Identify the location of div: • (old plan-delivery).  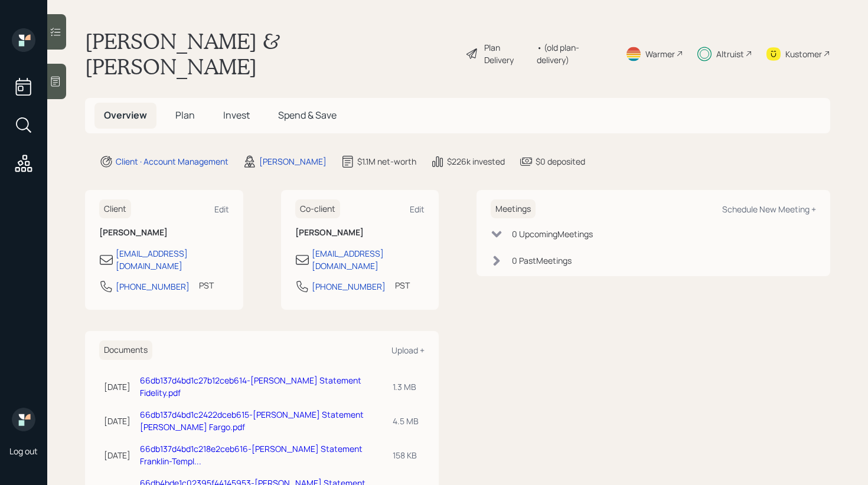
(574, 54).